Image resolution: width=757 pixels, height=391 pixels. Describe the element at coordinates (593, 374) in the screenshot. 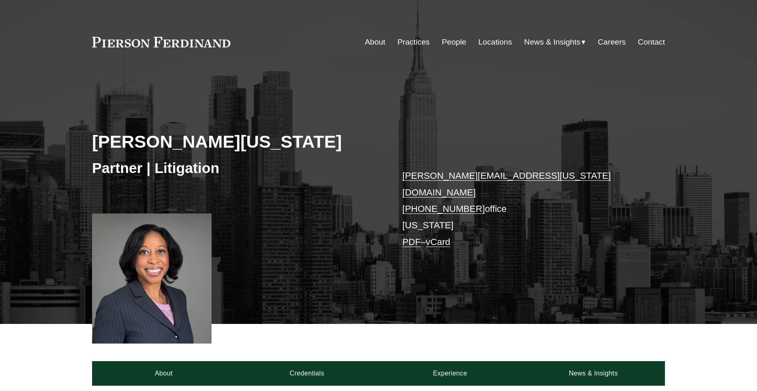

I see `a: News & Insights` at that location.